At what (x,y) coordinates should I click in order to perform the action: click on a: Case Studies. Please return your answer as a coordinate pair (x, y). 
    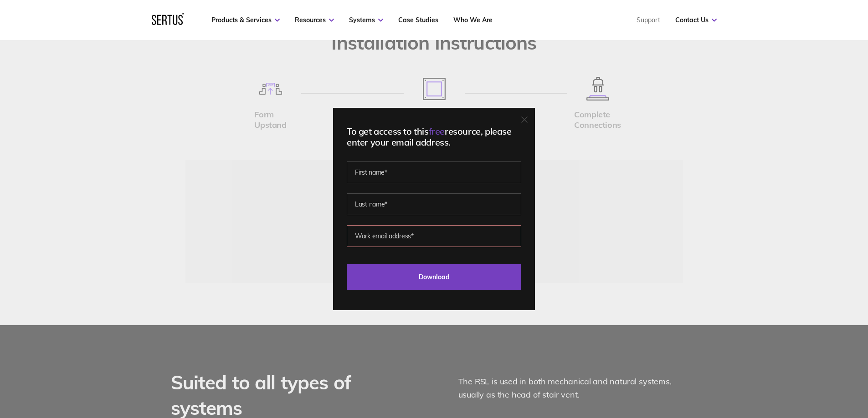
    Looking at the image, I should click on (418, 20).